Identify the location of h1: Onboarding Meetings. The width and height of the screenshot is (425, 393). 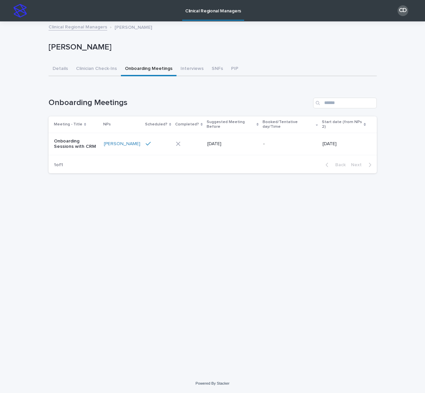
(179, 103).